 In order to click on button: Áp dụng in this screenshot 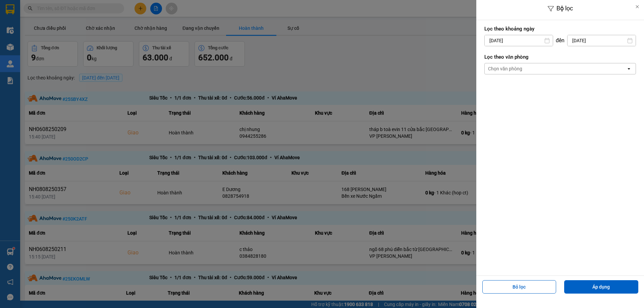, I will do `click(601, 287)`.